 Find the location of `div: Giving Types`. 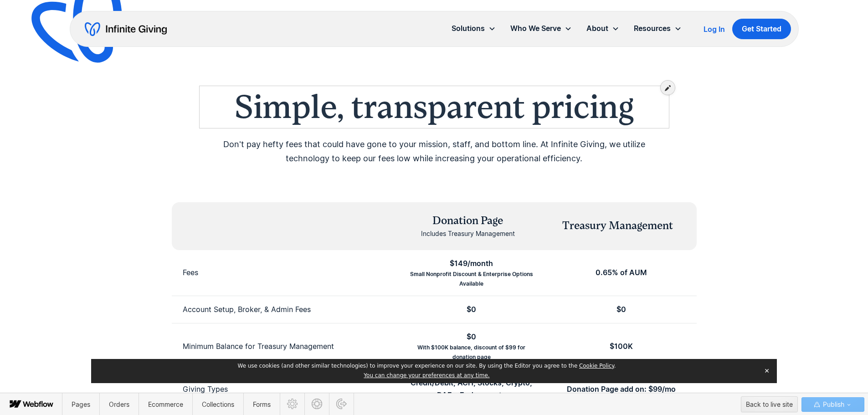

div: Giving Types is located at coordinates (205, 389).